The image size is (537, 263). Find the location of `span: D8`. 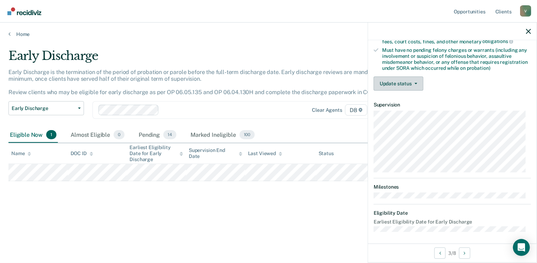

span: D8 is located at coordinates (356, 110).